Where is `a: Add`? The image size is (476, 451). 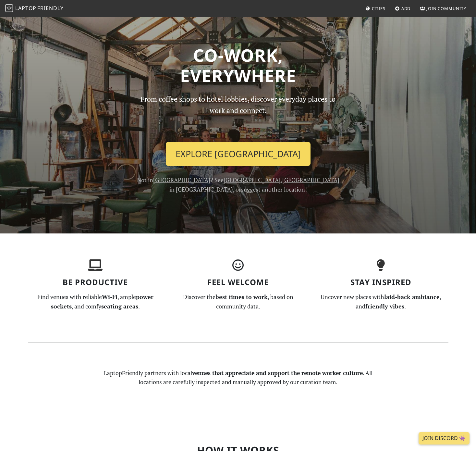
a: Add is located at coordinates (403, 8).